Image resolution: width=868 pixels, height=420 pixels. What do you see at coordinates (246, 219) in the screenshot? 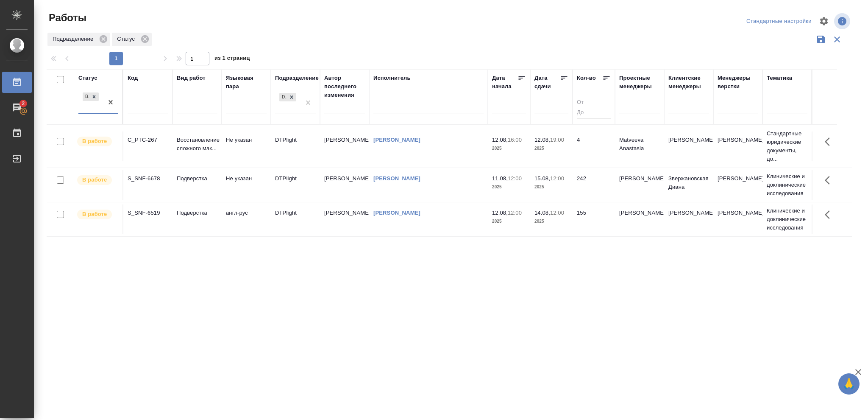
I see `td: англ-рус` at bounding box center [246, 219].